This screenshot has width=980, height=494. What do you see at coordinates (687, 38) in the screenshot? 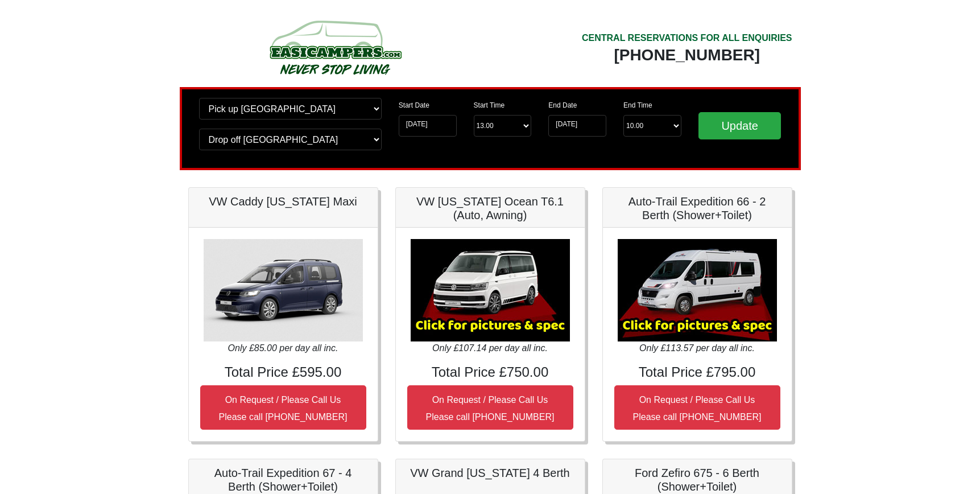
I see `div: CENTRAL RESERVATIONS FOR ALL ENQUIRIES` at bounding box center [687, 38].